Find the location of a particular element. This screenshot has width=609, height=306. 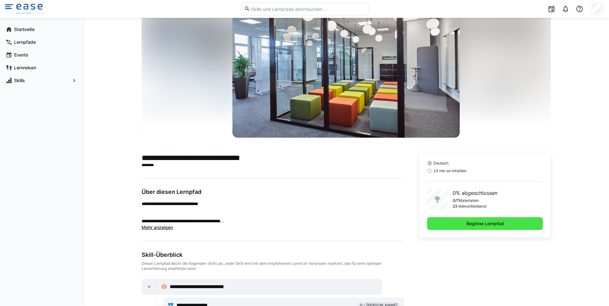

button: Beginne Lernpfad is located at coordinates (485, 224).